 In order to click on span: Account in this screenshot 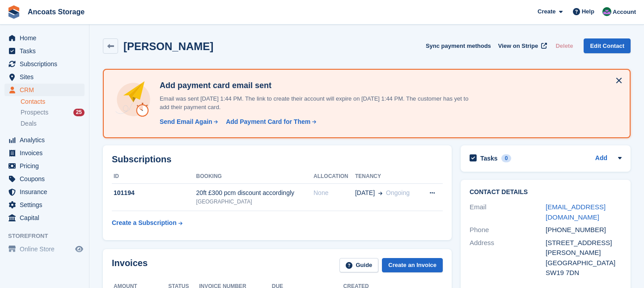, I will do `click(625, 12)`.